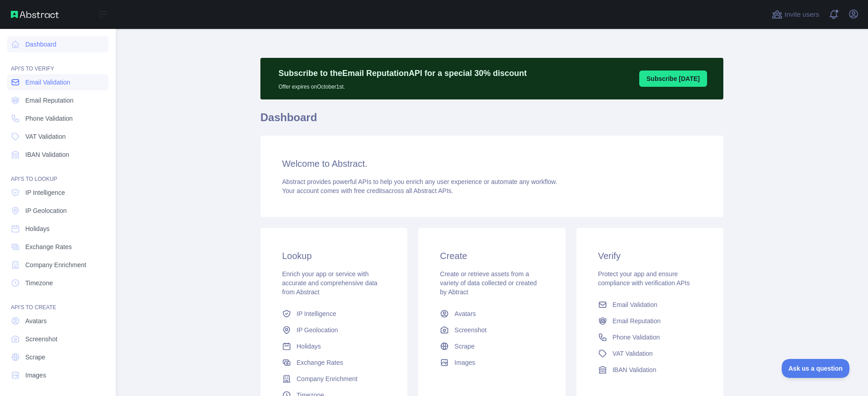 The width and height of the screenshot is (868, 396). What do you see at coordinates (58, 44) in the screenshot?
I see `a: Dashboard` at bounding box center [58, 44].